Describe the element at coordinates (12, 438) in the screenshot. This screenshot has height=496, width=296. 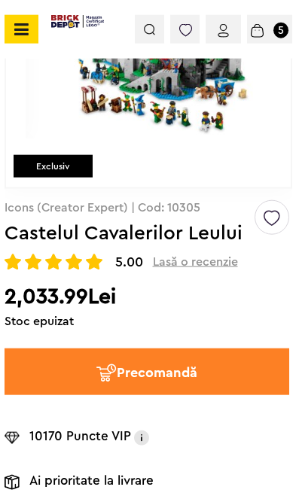
I see `img: Puncte VIP` at that location.